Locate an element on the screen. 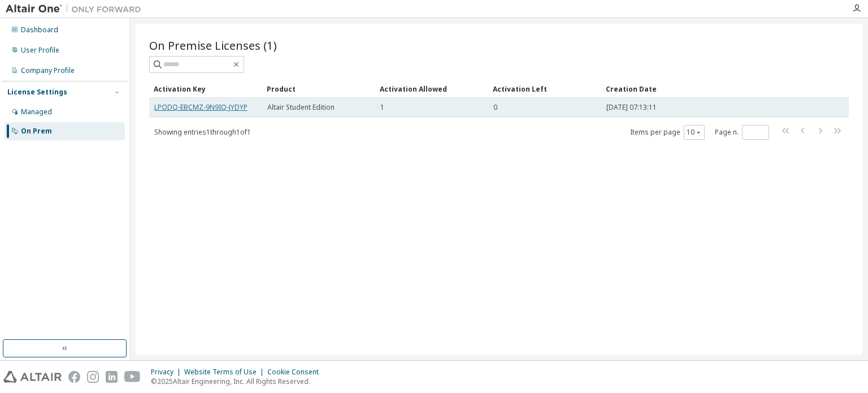  span: Page n. is located at coordinates (742, 132).